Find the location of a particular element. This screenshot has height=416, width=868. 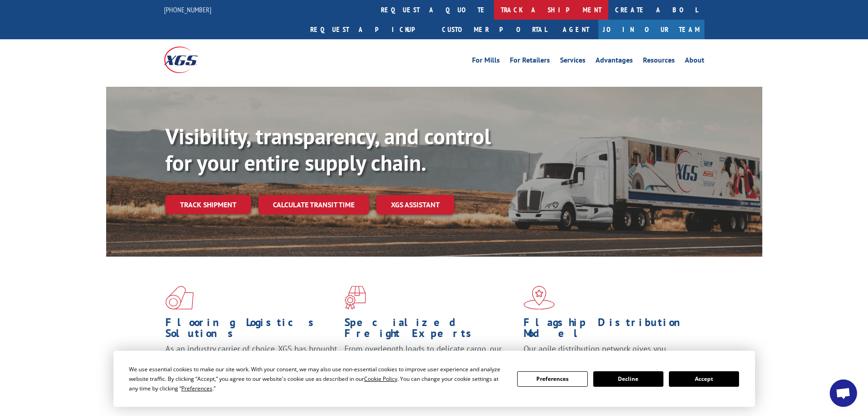

img: xgs-icon-focused-on-flooring-red is located at coordinates (355, 298).